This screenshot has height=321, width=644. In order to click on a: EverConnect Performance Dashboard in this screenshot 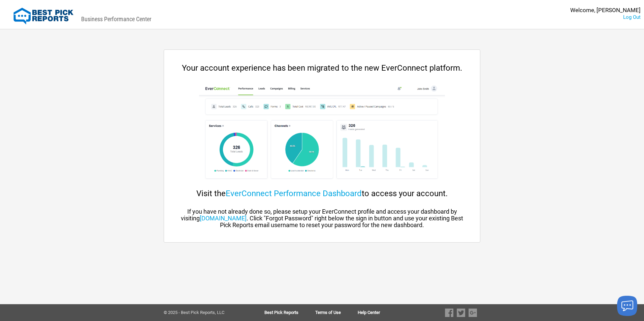, I will do `click(294, 193)`.